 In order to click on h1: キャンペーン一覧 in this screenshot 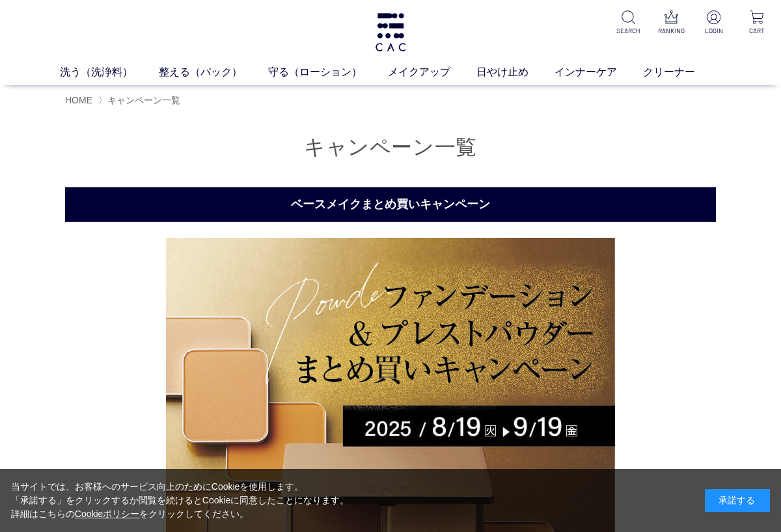, I will do `click(390, 147)`.